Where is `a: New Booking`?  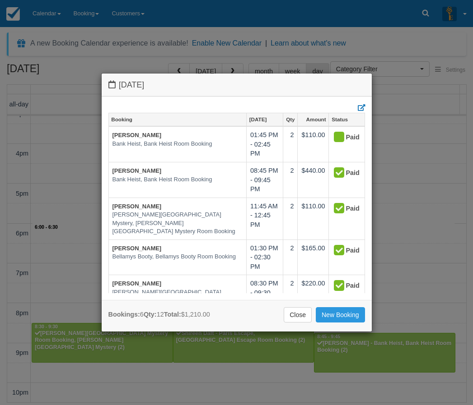 a: New Booking is located at coordinates (340, 315).